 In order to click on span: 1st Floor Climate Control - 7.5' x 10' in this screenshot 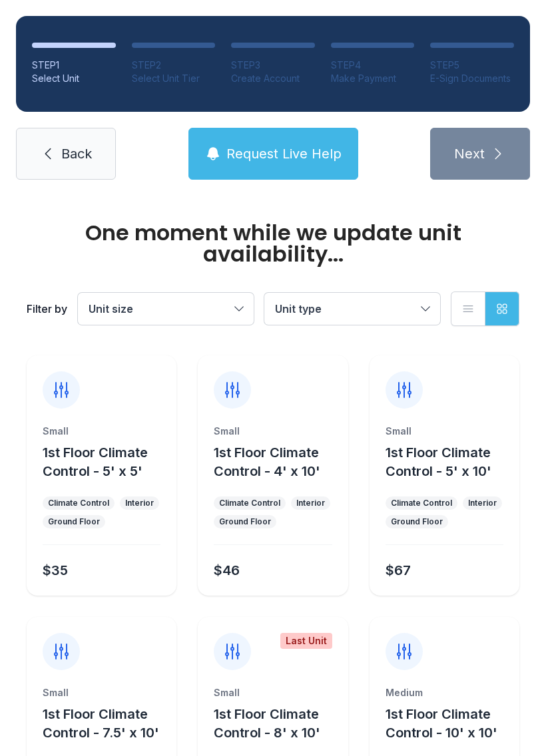, I will do `click(100, 723)`.